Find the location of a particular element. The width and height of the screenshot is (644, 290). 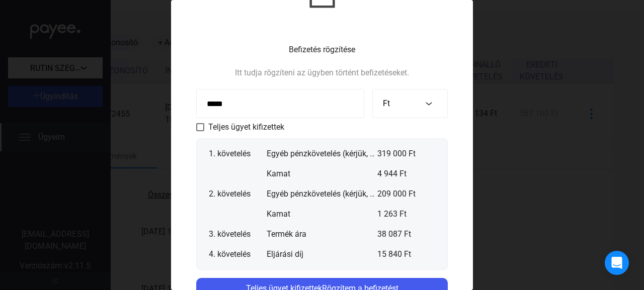

font: Itt tudja rögzíteni az ügyben történt befizetéseket. is located at coordinates (322, 72).